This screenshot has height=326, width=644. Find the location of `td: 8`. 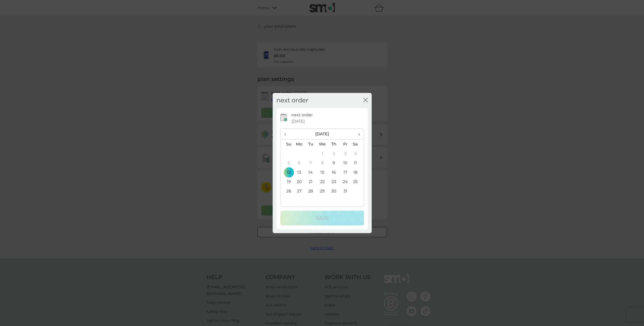

td: 8 is located at coordinates (322, 163).